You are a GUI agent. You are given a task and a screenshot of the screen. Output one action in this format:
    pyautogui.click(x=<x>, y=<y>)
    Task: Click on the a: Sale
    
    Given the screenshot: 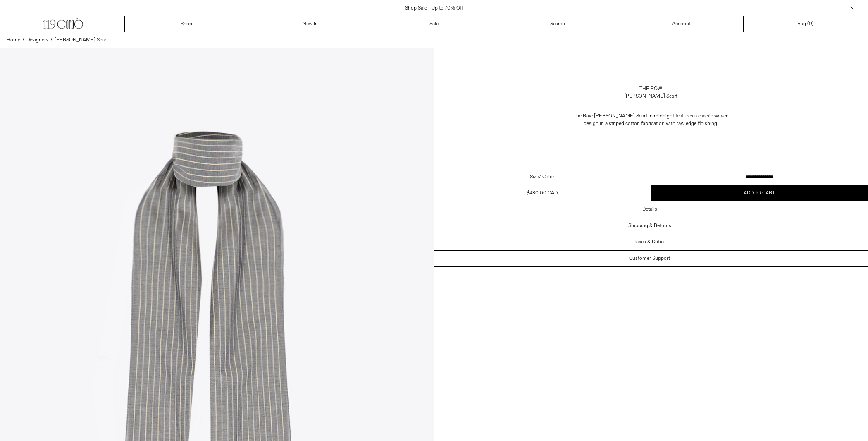 What is the action you would take?
    pyautogui.click(x=434, y=24)
    